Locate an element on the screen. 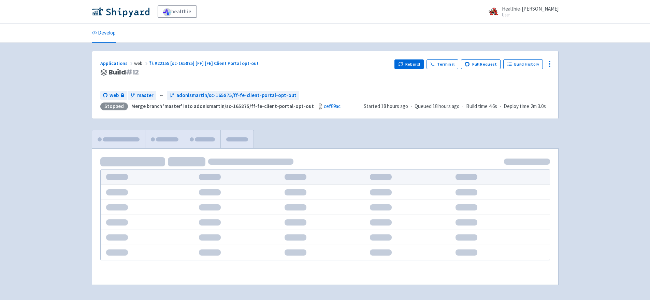 This screenshot has height=300, width=650. span: 2m 3.0s is located at coordinates (538, 106).